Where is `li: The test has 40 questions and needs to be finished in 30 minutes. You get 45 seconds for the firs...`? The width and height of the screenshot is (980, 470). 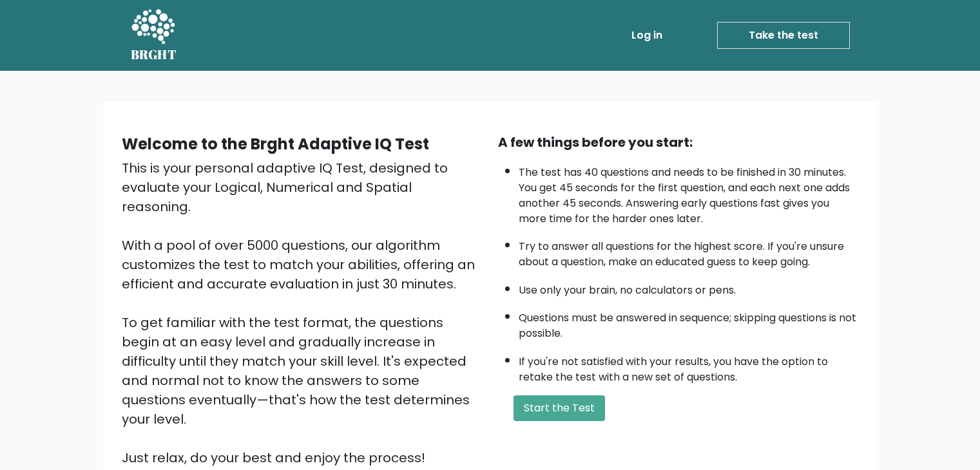 li: The test has 40 questions and needs to be finished in 30 minutes. You get 45 seconds for the firs... is located at coordinates (689, 192).